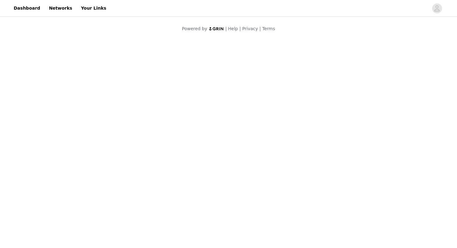 The image size is (457, 248). What do you see at coordinates (268, 29) in the screenshot?
I see `a: Terms` at bounding box center [268, 29].